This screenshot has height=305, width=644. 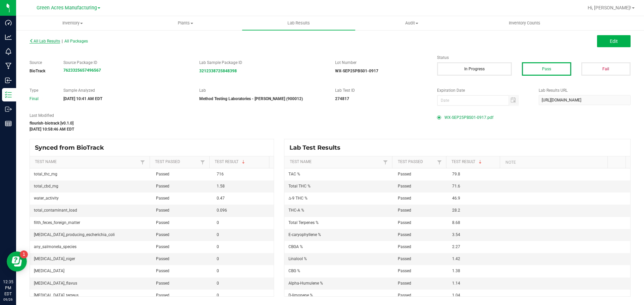 I want to click on span: Edit, so click(x=614, y=41).